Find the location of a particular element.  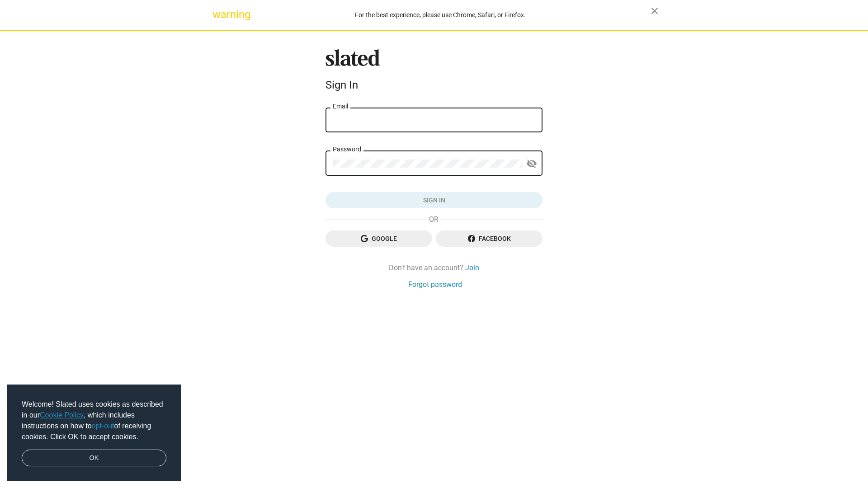

button: Google is located at coordinates (379, 238).